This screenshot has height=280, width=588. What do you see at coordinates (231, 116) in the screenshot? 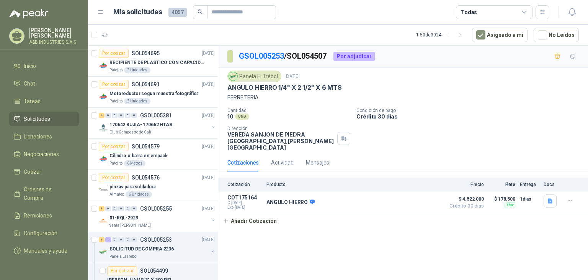
I see `p: 10` at bounding box center [231, 116].